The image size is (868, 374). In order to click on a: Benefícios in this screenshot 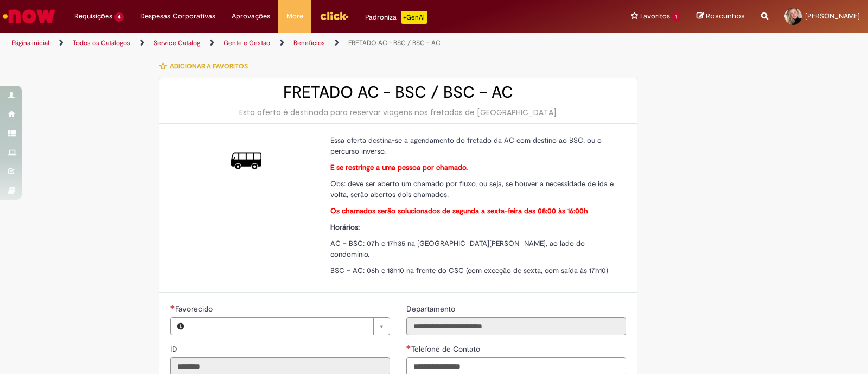, I will do `click(309, 43)`.